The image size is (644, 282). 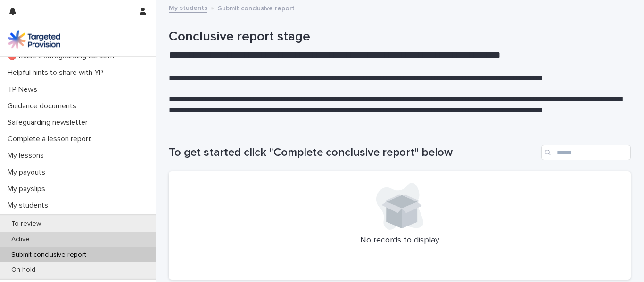 What do you see at coordinates (26, 224) in the screenshot?
I see `p: To review` at bounding box center [26, 224].